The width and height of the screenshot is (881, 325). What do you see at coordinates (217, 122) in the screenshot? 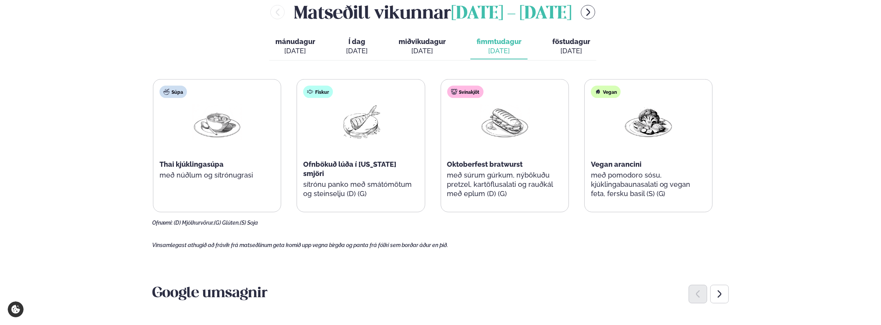
I see `img: Soup.png` at bounding box center [217, 122].